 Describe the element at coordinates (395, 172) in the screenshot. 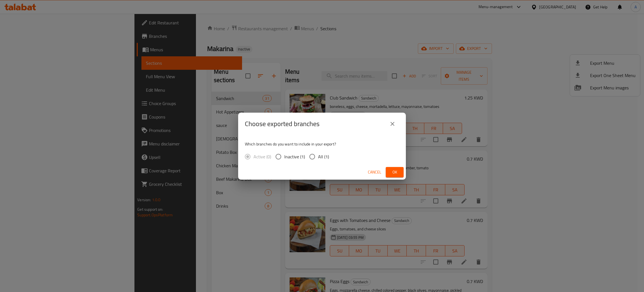

I see `span: Ok` at that location.